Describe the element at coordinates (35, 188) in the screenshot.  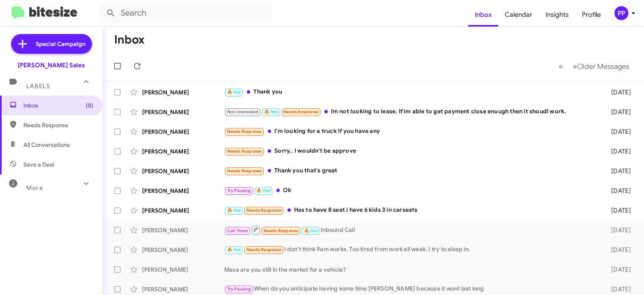
I see `span: More` at that location.